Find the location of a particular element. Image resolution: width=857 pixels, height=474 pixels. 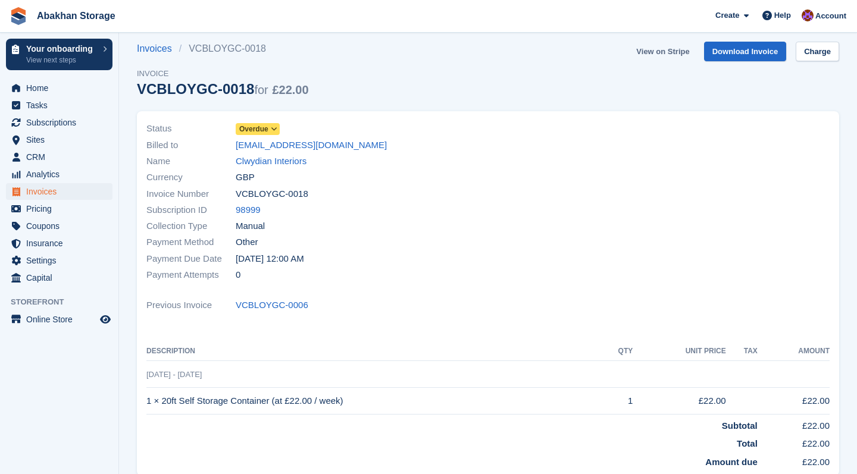

span: Other is located at coordinates (247, 242).